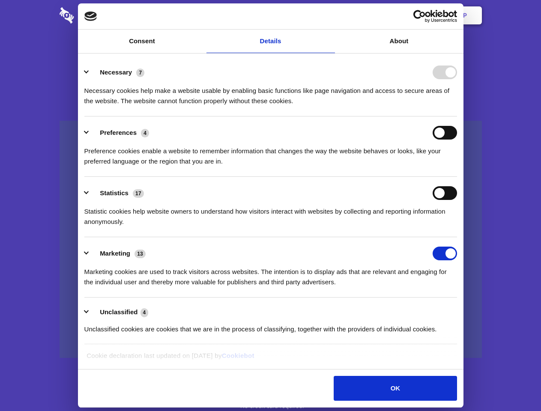  I want to click on button: Statistics (17), so click(117, 193).